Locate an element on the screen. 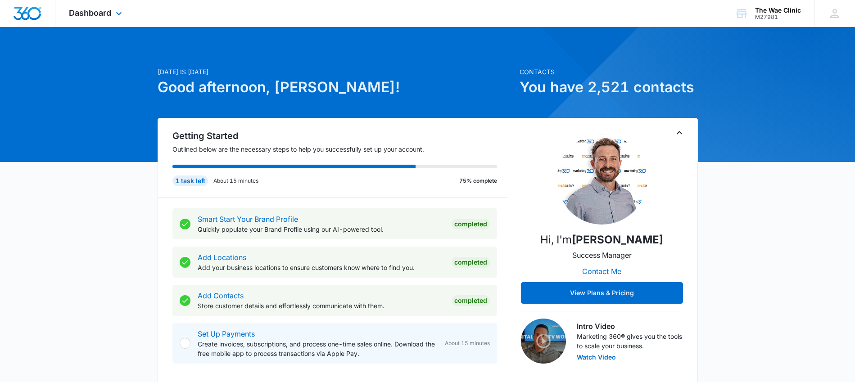 This screenshot has width=855, height=382. p: Add your business locations to ensure customers know where to find you. is located at coordinates (321, 267).